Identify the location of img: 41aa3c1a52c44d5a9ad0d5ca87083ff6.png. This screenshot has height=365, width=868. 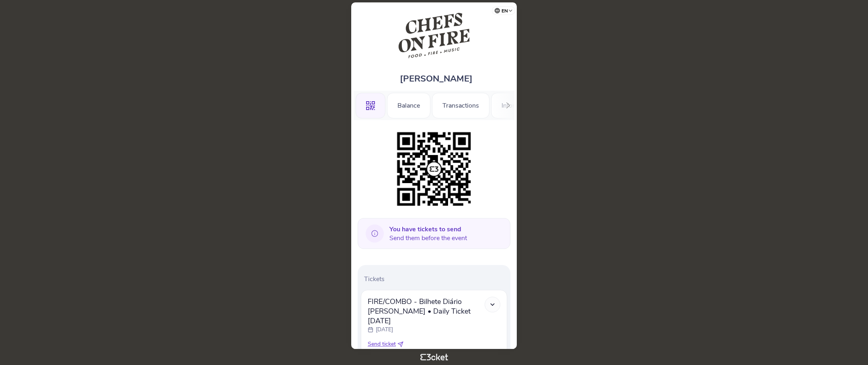
(434, 169).